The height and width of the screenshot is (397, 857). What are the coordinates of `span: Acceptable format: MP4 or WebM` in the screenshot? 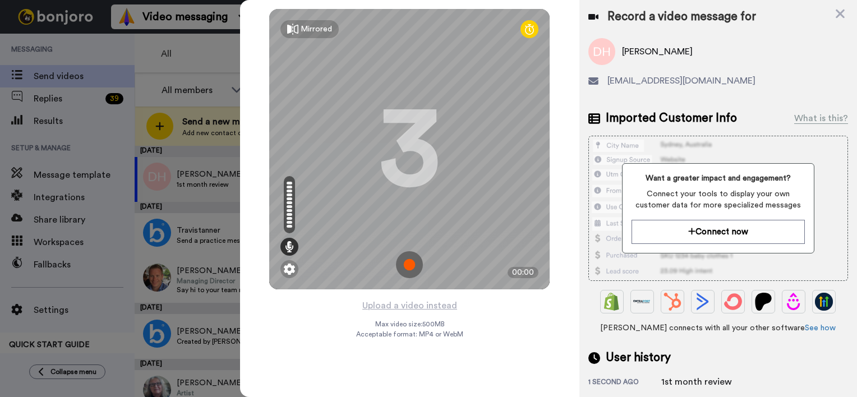 It's located at (409, 334).